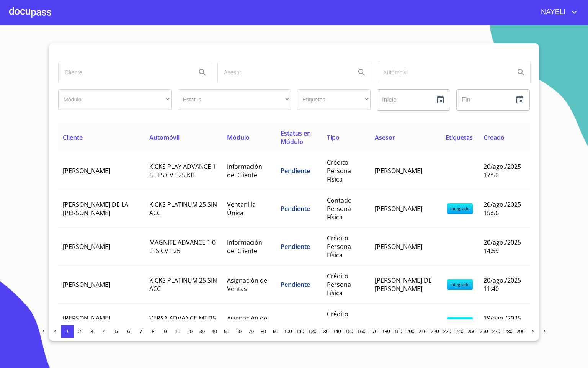  Describe the element at coordinates (67, 332) in the screenshot. I see `button: 1` at that location.